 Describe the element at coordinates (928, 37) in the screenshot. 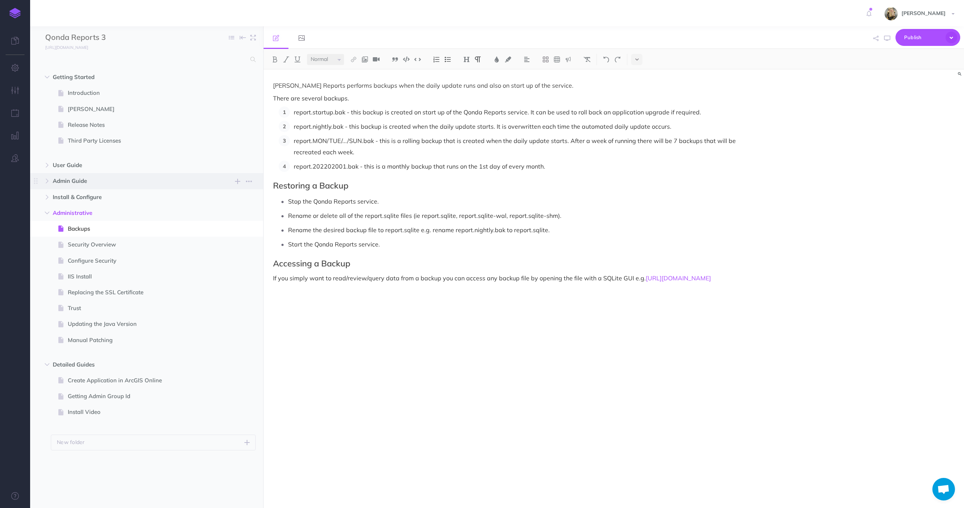

I see `button: Publish` at that location.